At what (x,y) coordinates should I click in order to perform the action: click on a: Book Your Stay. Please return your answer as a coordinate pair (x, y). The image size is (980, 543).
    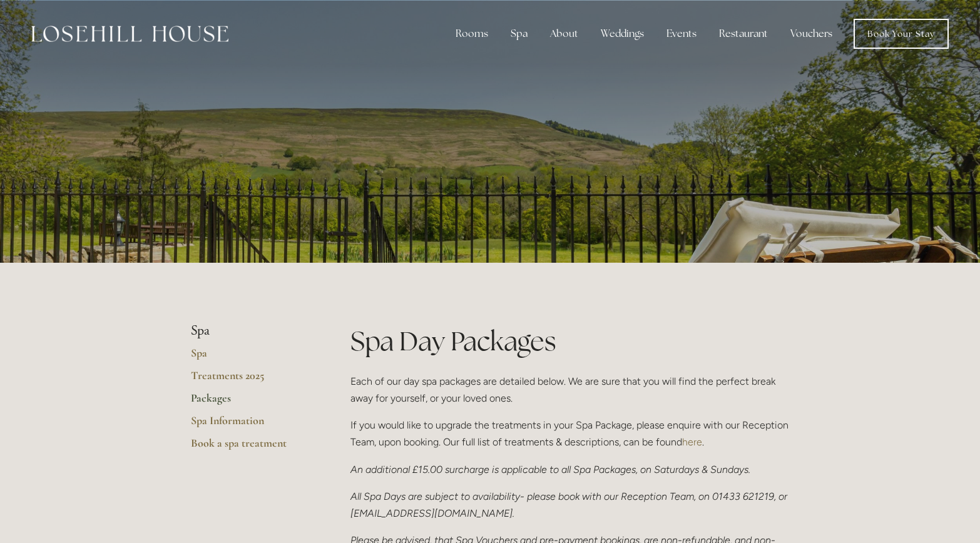
    Looking at the image, I should click on (901, 34).